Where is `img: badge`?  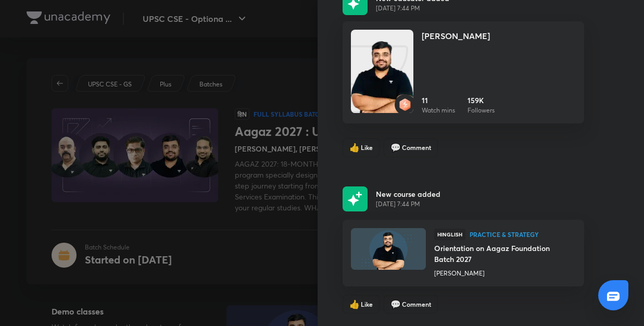
img: badge is located at coordinates (405, 105).